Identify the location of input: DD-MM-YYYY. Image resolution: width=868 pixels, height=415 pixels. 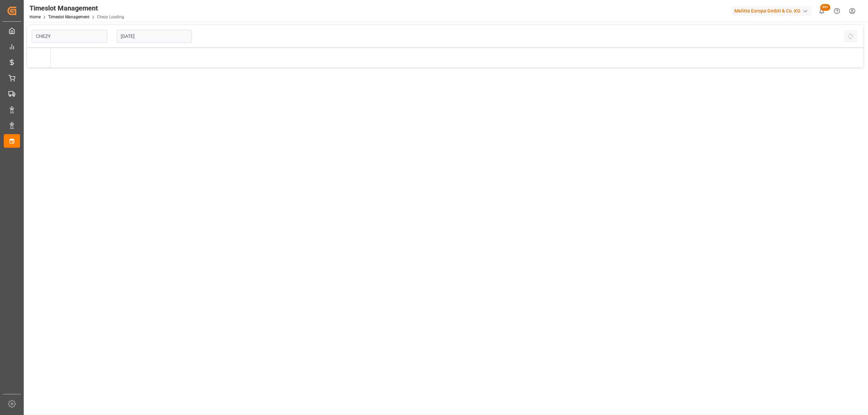
(154, 36).